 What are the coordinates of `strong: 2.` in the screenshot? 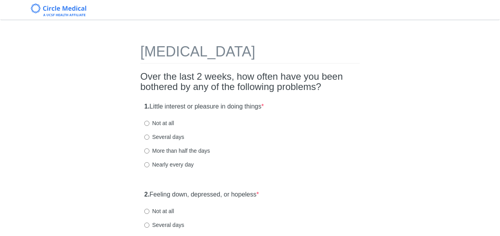 It's located at (147, 194).